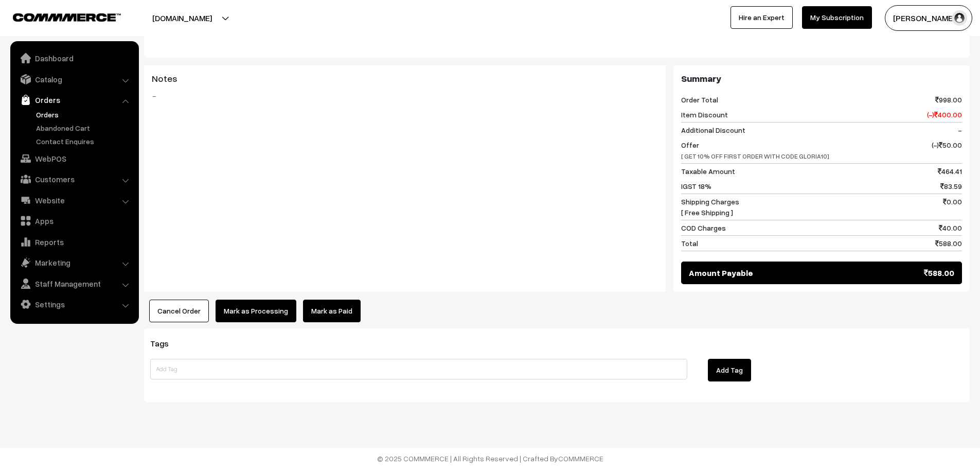 This screenshot has height=469, width=980. I want to click on span: (-) 50.00, so click(947, 150).